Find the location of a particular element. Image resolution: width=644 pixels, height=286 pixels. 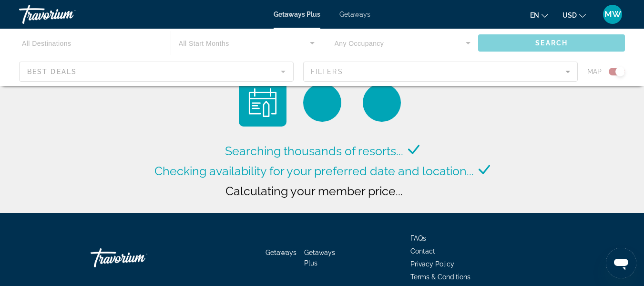

a: Privacy Policy is located at coordinates (433, 263).